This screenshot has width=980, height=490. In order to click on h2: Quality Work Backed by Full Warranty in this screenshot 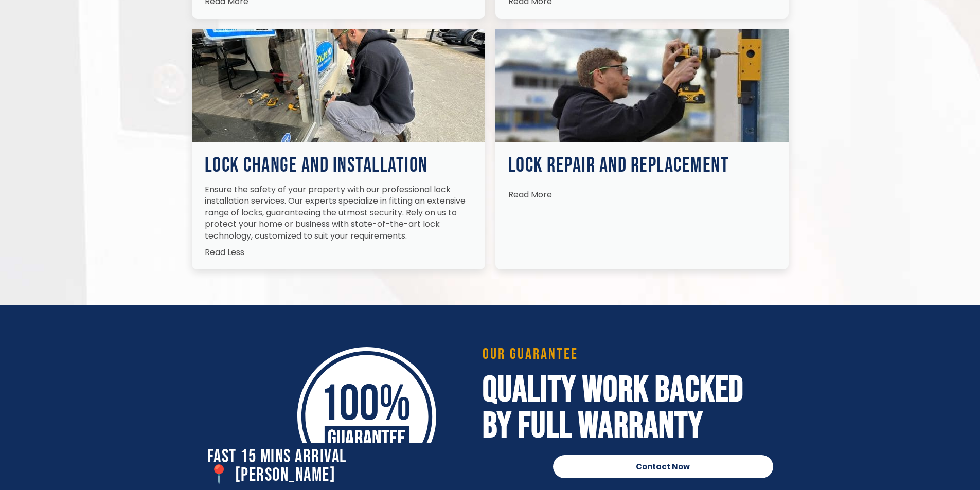, I will do `click(622, 409)`.